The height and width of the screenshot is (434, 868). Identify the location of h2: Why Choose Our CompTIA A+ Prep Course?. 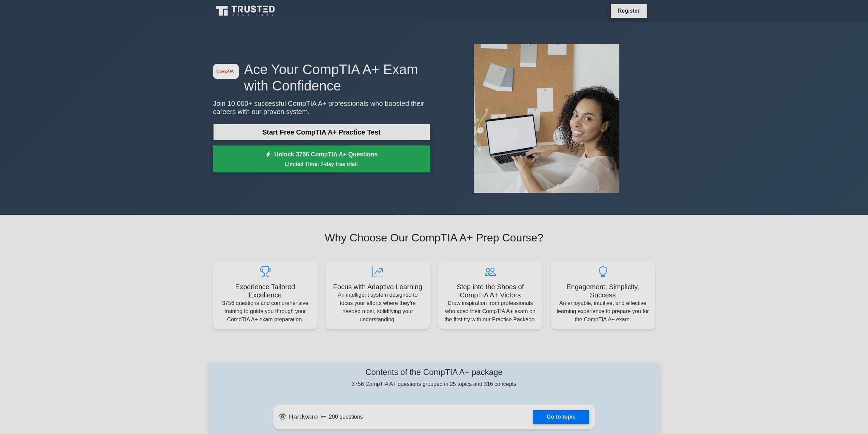
(434, 238).